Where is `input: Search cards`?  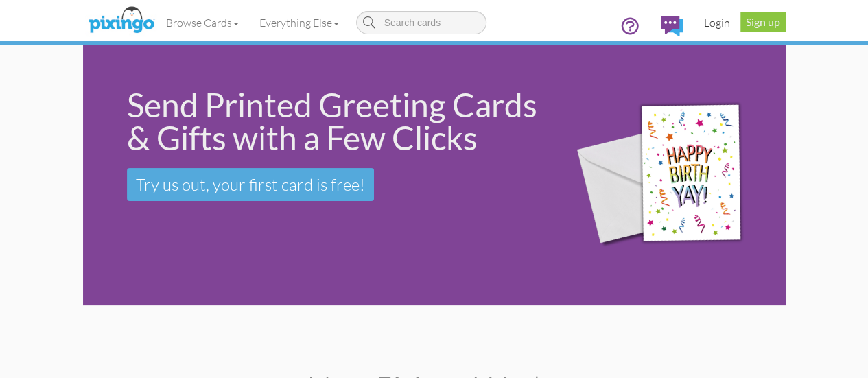
input: Search cards is located at coordinates (422, 23).